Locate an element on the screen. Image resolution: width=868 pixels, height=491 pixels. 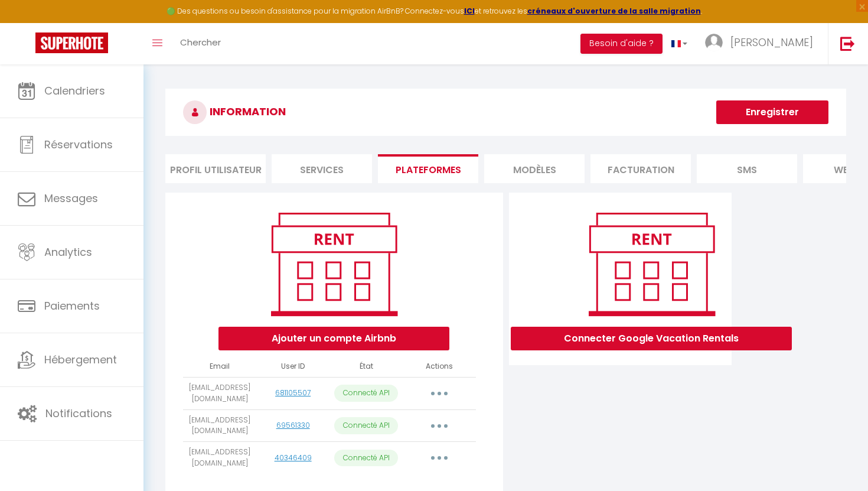
span: Notifications is located at coordinates (78, 413).